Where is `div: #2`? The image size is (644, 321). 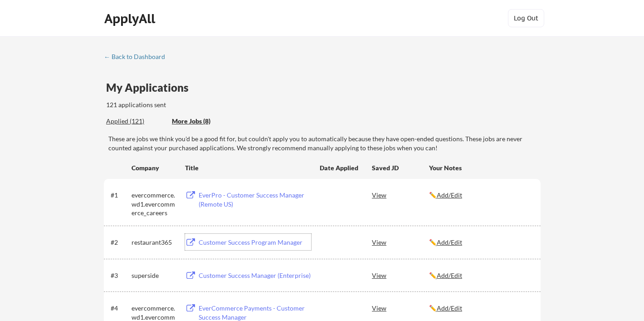 div: #2 is located at coordinates (120, 242).